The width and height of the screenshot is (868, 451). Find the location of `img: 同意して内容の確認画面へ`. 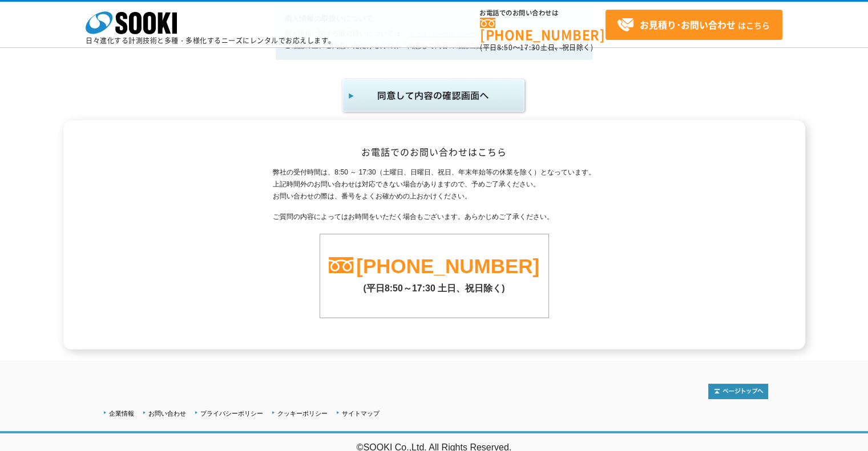

img: 同意して内容の確認画面へ is located at coordinates (434, 96).